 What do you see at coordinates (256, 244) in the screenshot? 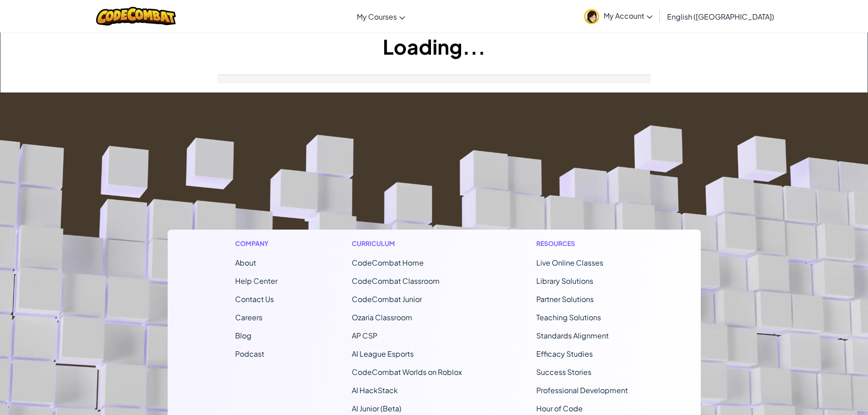
I see `h1: Company` at bounding box center [256, 244].